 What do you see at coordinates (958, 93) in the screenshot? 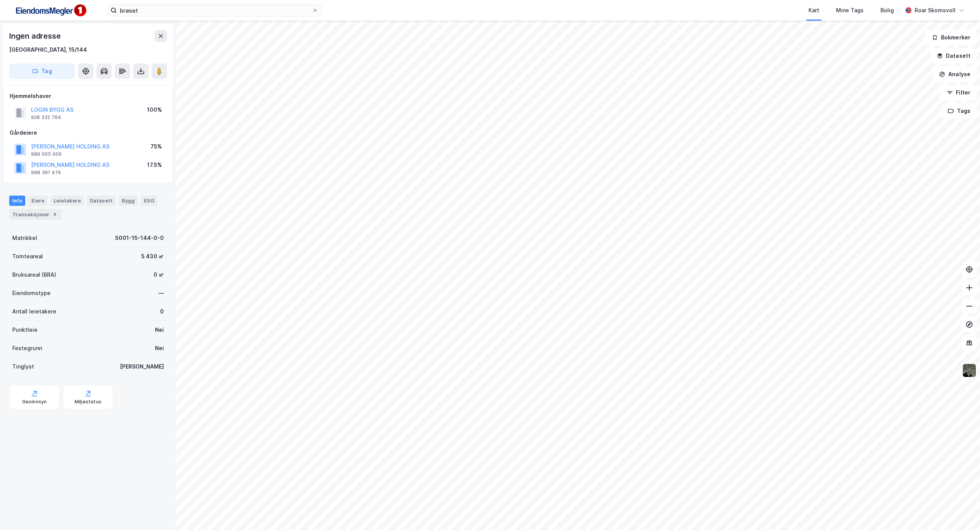
I see `button: Filter` at bounding box center [958, 93].